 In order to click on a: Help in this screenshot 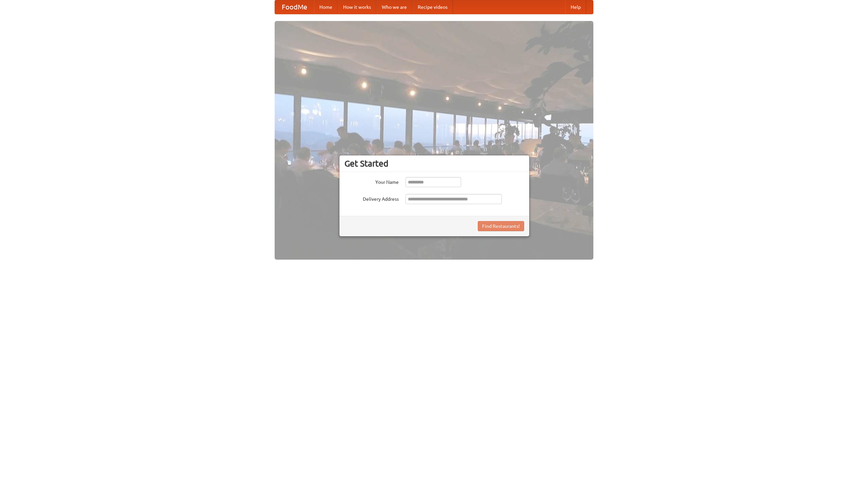, I will do `click(576, 7)`.